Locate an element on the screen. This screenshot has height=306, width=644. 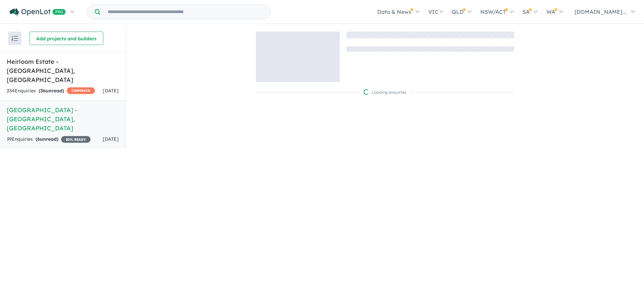
span: 20 % READY is located at coordinates (76, 139).